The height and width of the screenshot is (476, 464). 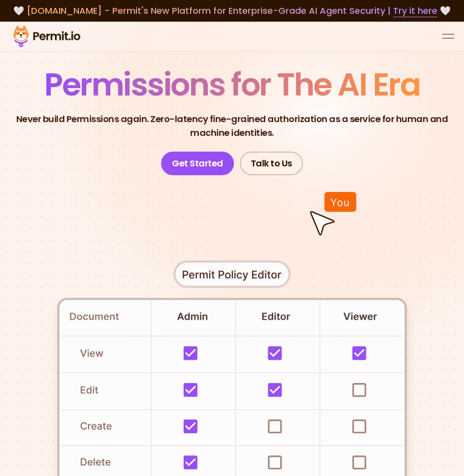 I want to click on a: Talk to Us, so click(x=272, y=163).